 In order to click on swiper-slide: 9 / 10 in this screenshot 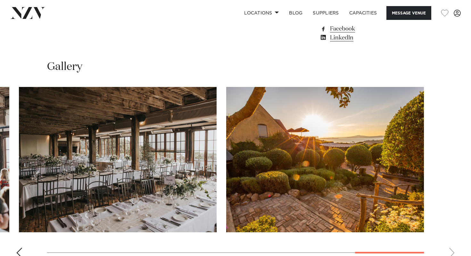, I will do `click(118, 159)`.